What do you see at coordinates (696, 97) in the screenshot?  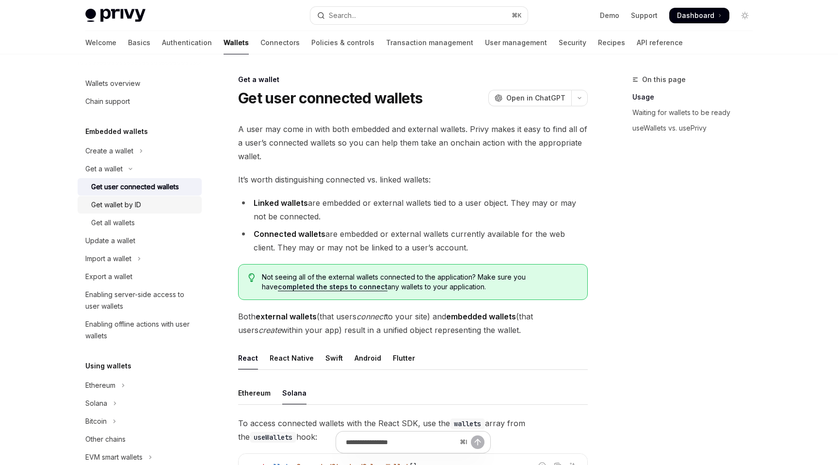 I see `a: Usage` at bounding box center [696, 97].